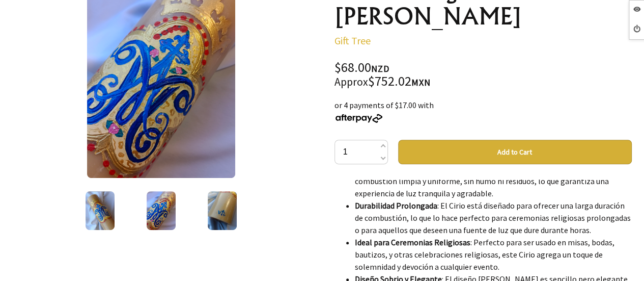 Image resolution: width=644 pixels, height=281 pixels. What do you see at coordinates (515, 152) in the screenshot?
I see `button: Add to Cart` at bounding box center [515, 152].